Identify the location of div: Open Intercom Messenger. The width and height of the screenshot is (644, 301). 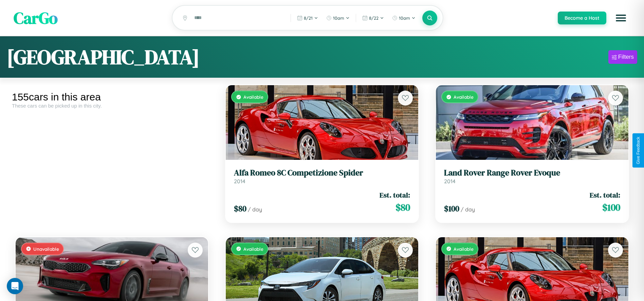
(15, 286).